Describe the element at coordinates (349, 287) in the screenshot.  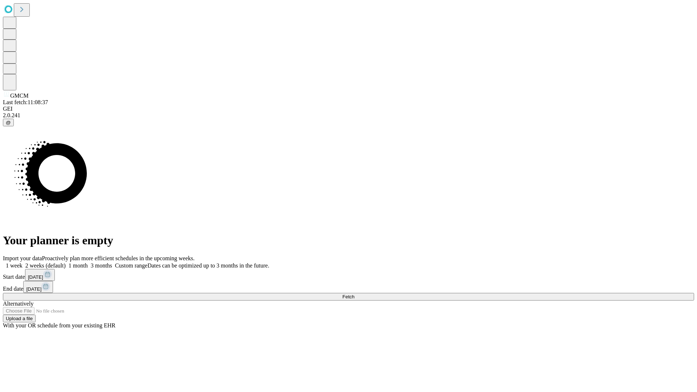
I see `div: End date` at that location.